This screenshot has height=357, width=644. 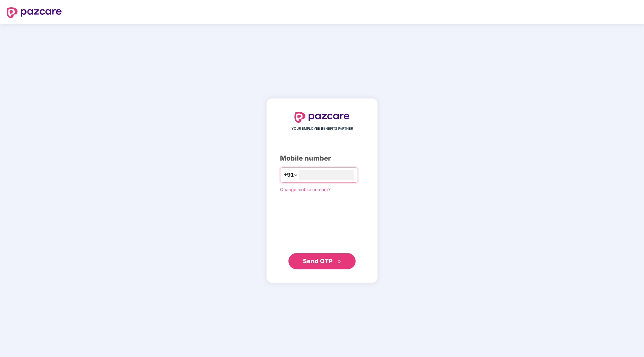 I want to click on span: double-right, so click(x=339, y=261).